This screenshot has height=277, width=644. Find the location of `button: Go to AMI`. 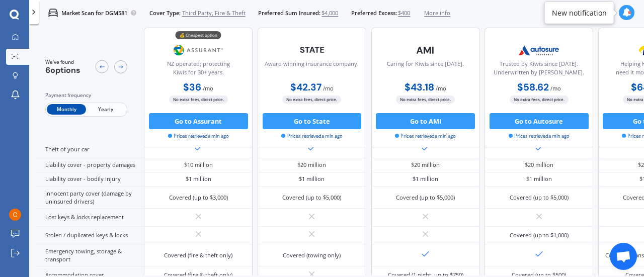

button: Go to AMI is located at coordinates (425, 121).